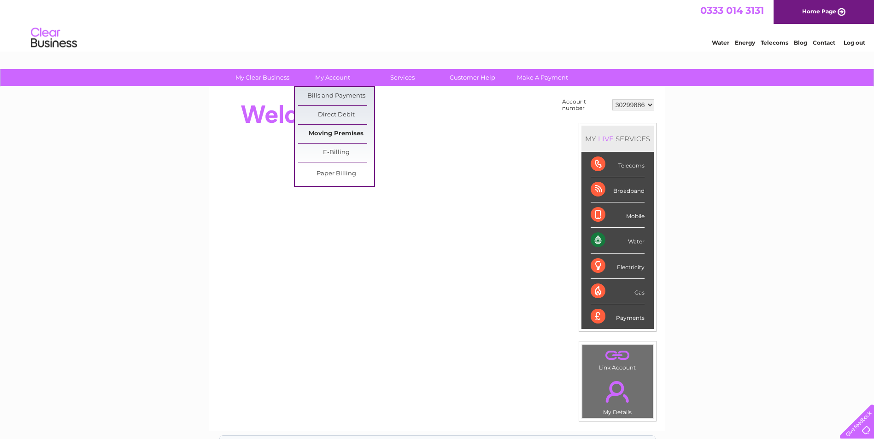 The height and width of the screenshot is (439, 874). Describe the element at coordinates (402, 77) in the screenshot. I see `a: Services` at that location.